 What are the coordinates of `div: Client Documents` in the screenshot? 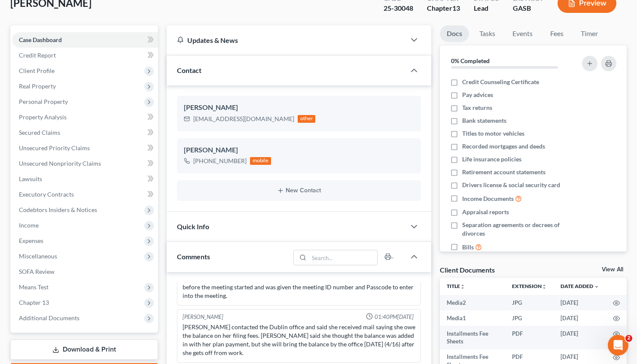 It's located at (467, 269).